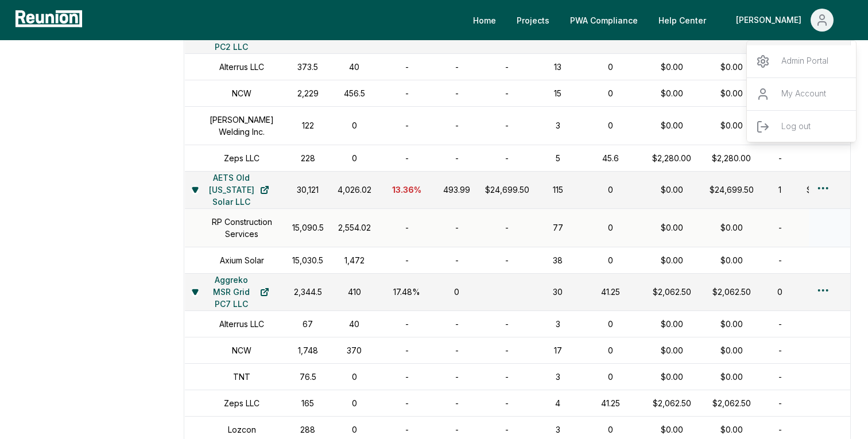 Image resolution: width=868 pixels, height=439 pixels. I want to click on div: $69,030.00, so click(829, 189).